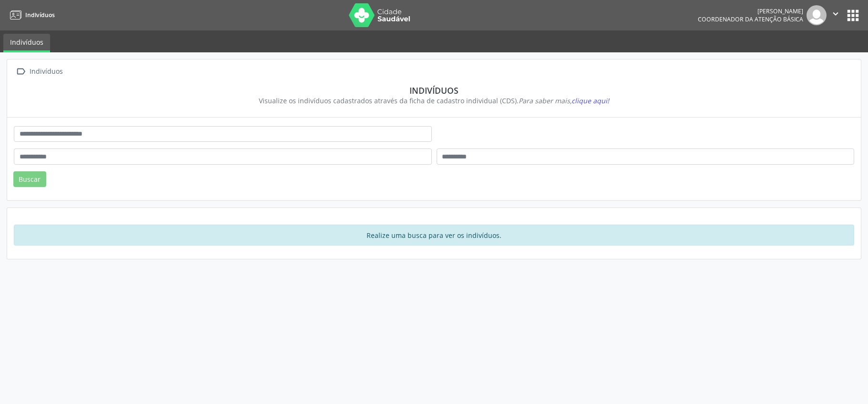  I want to click on i: Para saber mais,, so click(564, 100).